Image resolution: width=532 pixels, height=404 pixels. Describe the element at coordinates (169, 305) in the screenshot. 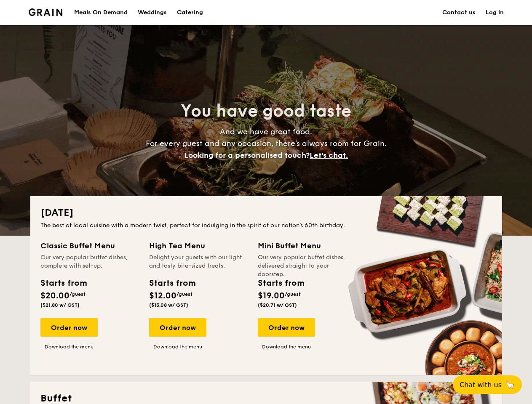

I see `span: ($13.08 w/ GST)` at that location.